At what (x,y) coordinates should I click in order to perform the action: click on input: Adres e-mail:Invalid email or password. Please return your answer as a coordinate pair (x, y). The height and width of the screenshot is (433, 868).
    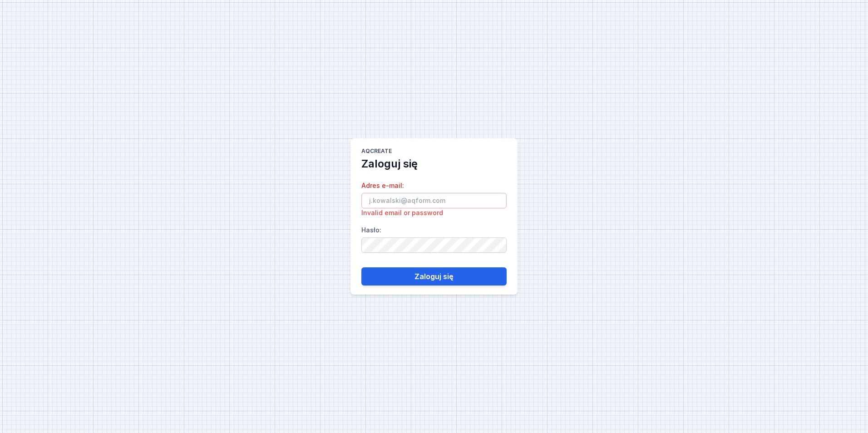
    Looking at the image, I should click on (434, 201).